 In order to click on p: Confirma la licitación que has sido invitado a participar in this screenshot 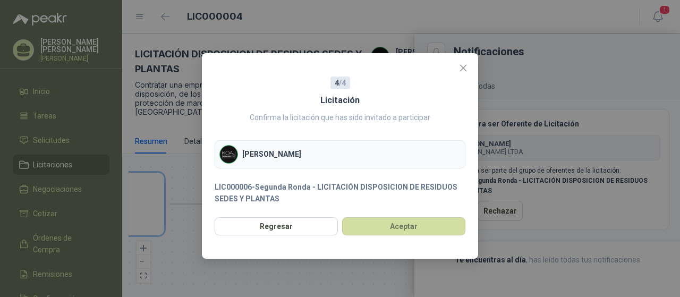, I will do `click(340, 117)`.